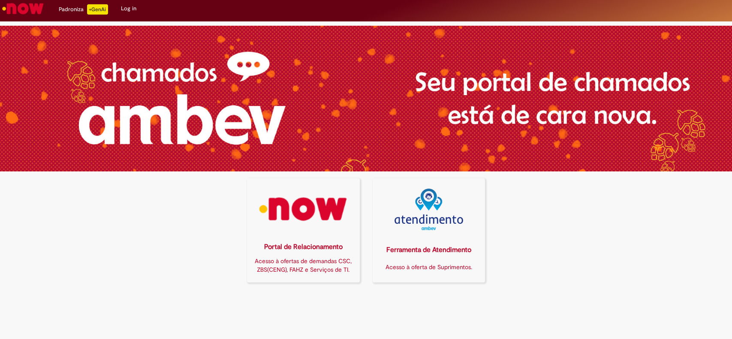 This screenshot has width=732, height=339. What do you see at coordinates (97, 9) in the screenshot?
I see `p: +GenAi` at bounding box center [97, 9].